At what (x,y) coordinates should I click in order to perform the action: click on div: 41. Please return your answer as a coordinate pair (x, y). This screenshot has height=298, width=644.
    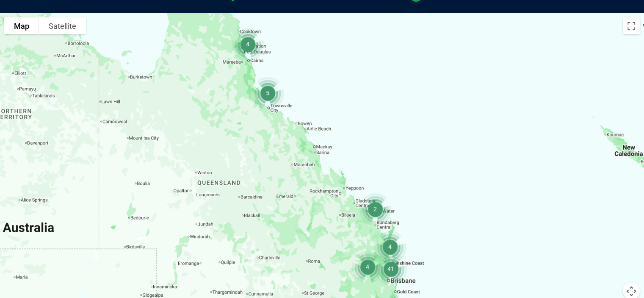
    Looking at the image, I should click on (391, 269).